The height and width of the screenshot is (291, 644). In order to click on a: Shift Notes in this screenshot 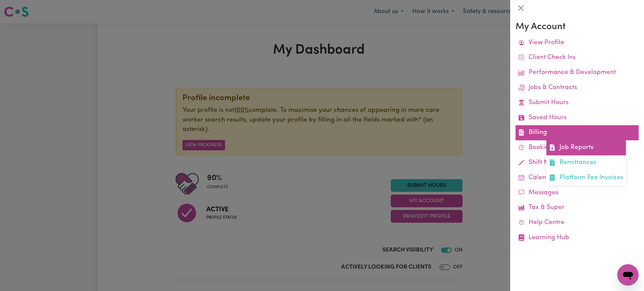, I will do `click(577, 163)`.